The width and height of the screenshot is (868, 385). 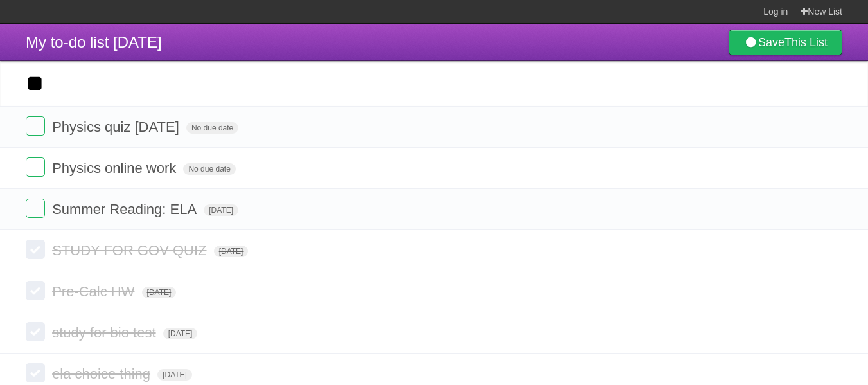 I want to click on a: SaveThis List, so click(x=785, y=42).